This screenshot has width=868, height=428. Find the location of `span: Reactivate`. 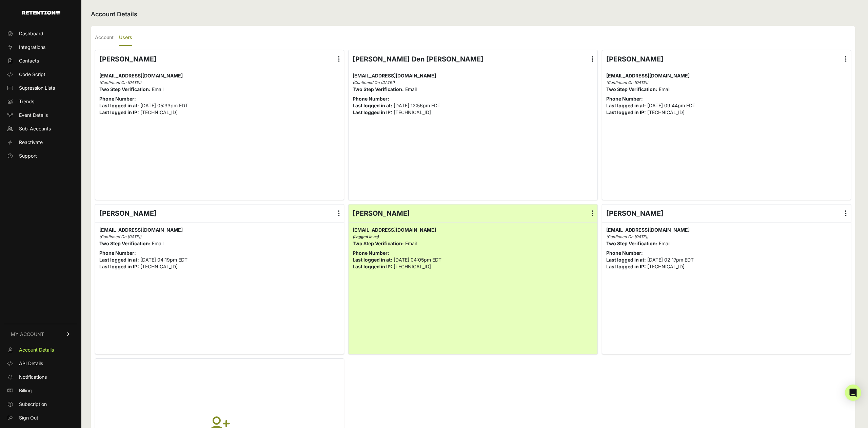

span: Reactivate is located at coordinates (31, 142).